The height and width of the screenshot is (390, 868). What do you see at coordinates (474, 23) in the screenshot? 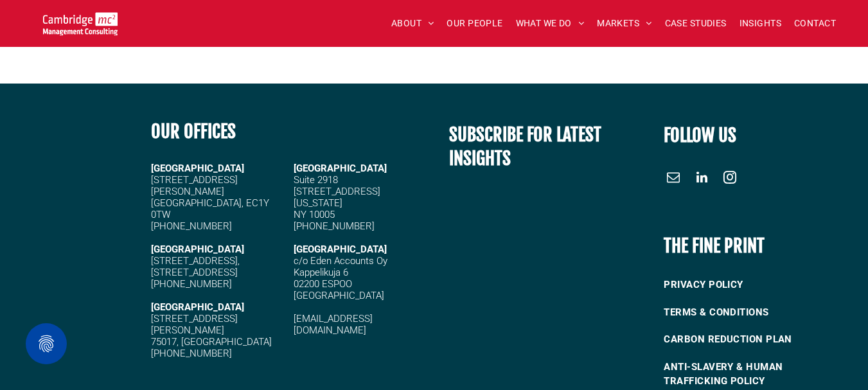
I see `a: OUR PEOPLE` at bounding box center [474, 23].